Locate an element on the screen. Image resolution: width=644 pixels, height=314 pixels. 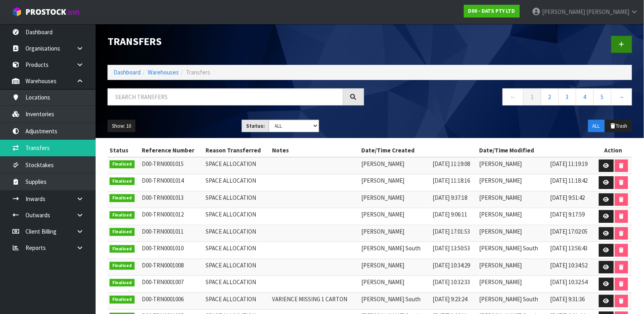
img: cube-alt.png is located at coordinates (17, 12).